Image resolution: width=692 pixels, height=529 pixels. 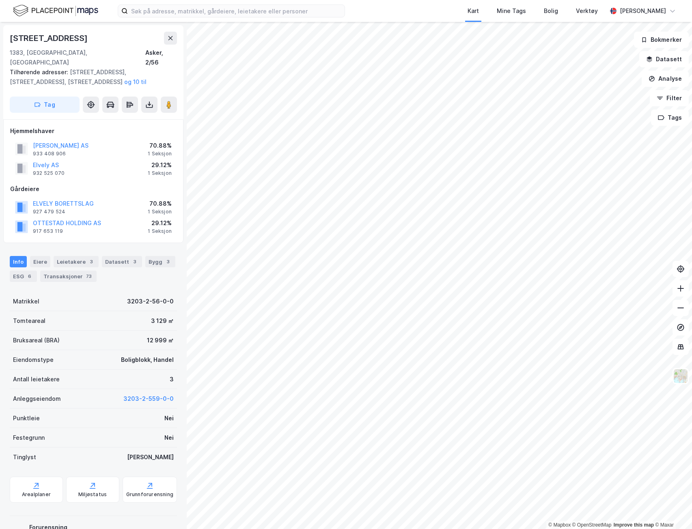 I want to click on div: Anleggseiendom, so click(x=37, y=399).